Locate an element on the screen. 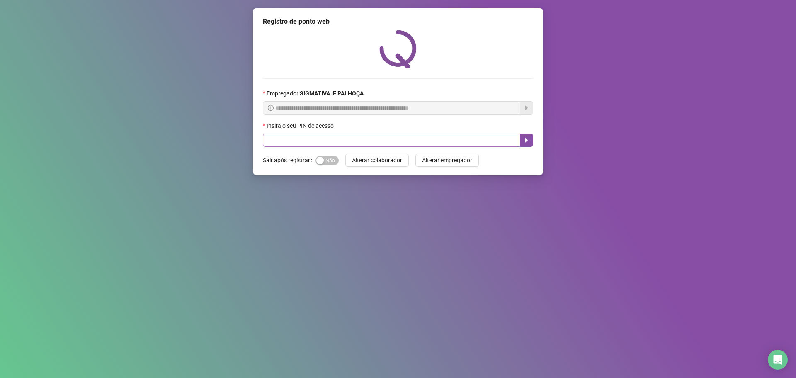  label: Insira o seu PIN de acesso is located at coordinates (301, 126).